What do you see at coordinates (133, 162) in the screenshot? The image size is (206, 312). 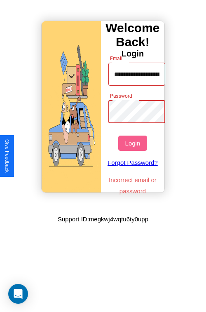 I see `a: Forgot Password?` at bounding box center [133, 162].